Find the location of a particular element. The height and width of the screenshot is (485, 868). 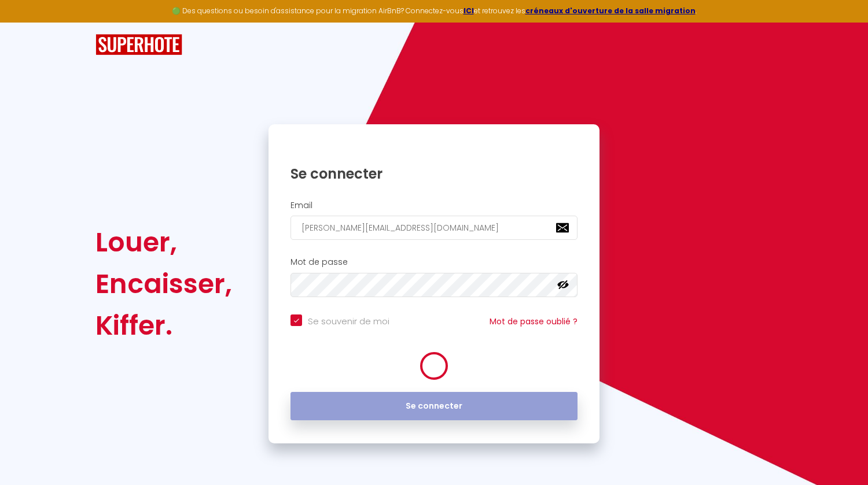

h2: Mot de passe is located at coordinates (434, 262).